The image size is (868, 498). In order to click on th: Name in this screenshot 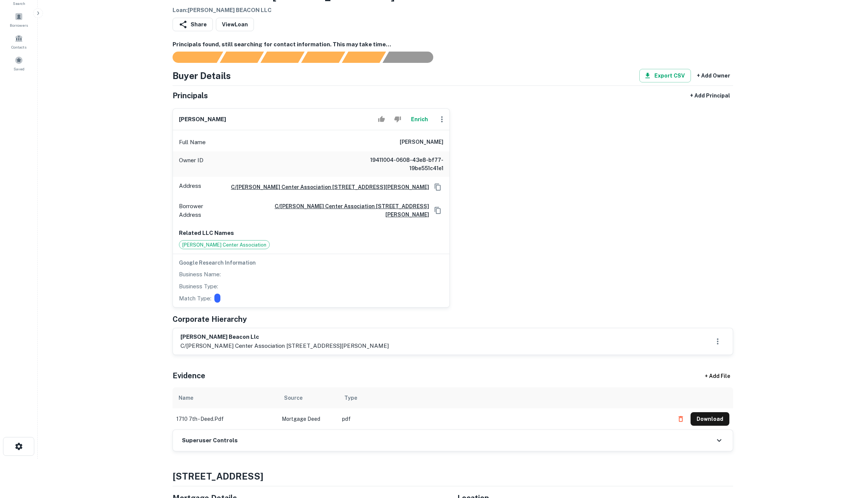, I will do `click(225, 398)`.